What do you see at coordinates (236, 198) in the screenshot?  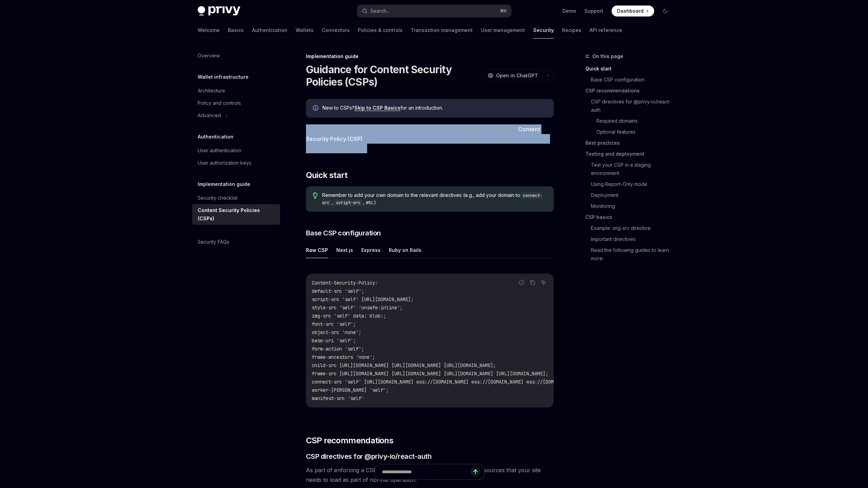 I see `a: Security checklist` at bounding box center [236, 198].